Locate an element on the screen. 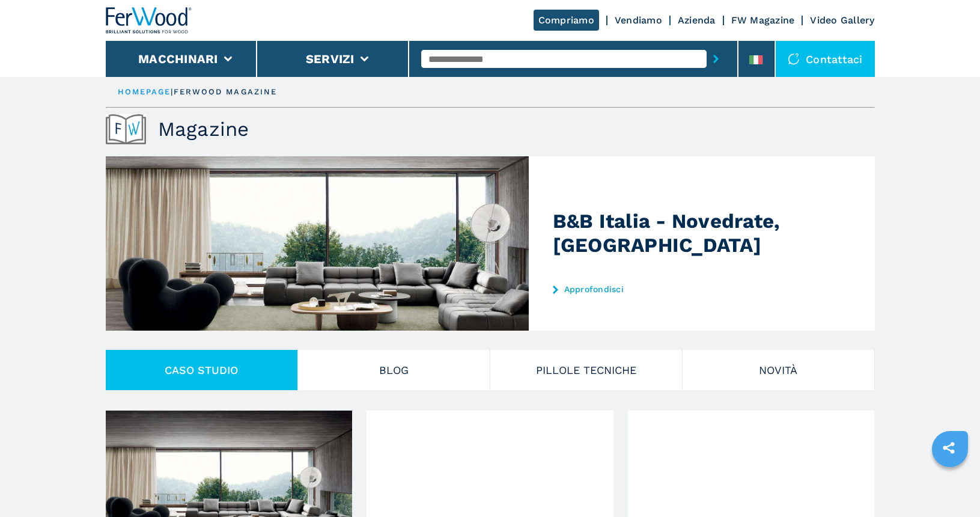  button: Macchinari is located at coordinates (177, 59).